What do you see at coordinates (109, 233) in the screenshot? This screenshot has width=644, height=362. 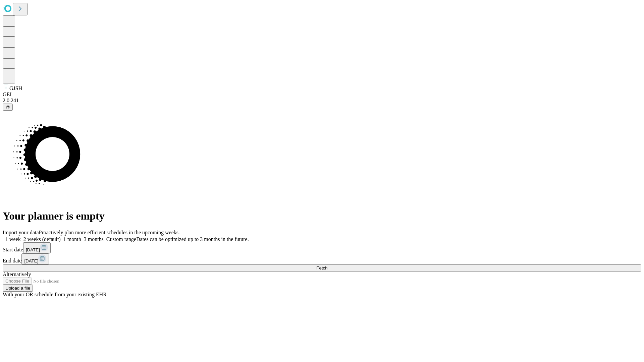 I see `span: Proactively plan more efficient schedules in the upcoming weeks.` at bounding box center [109, 233].